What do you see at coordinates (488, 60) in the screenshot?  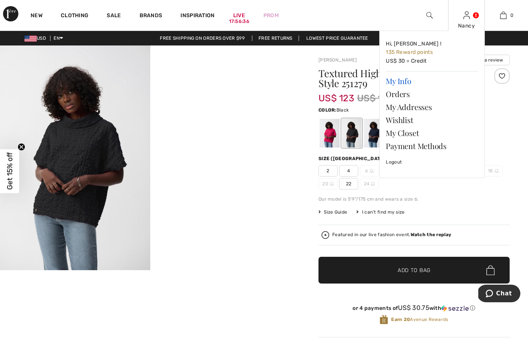 I see `button: Write a review` at bounding box center [488, 60].